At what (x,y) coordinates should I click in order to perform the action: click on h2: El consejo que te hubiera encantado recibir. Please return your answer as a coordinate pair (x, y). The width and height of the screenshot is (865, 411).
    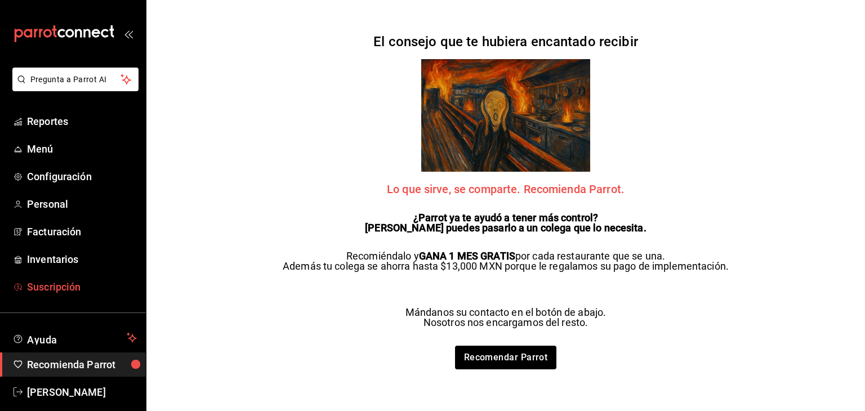
    Looking at the image, I should click on (506, 42).